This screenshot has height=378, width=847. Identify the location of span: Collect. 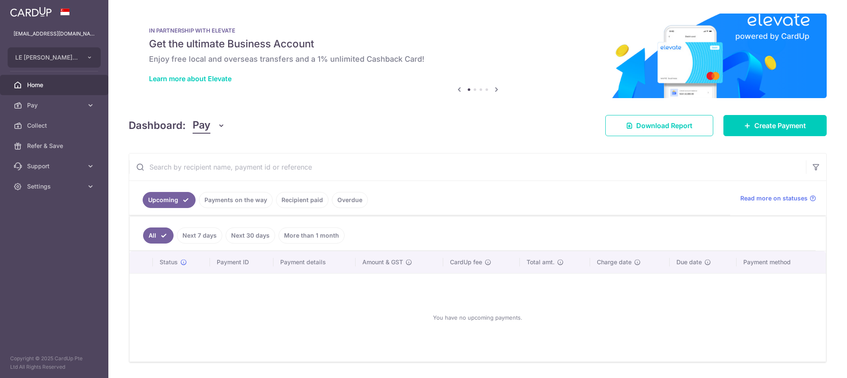
(55, 126).